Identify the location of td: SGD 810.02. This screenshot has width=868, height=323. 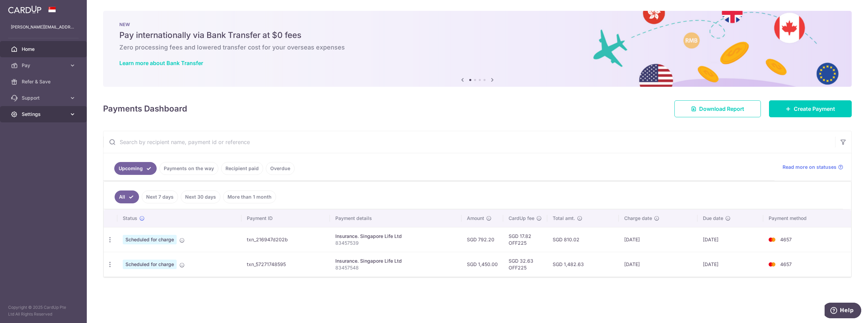
(582, 239).